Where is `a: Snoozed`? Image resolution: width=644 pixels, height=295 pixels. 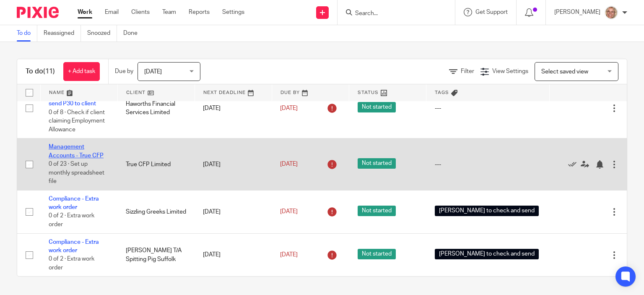
a: Snoozed is located at coordinates (102, 33).